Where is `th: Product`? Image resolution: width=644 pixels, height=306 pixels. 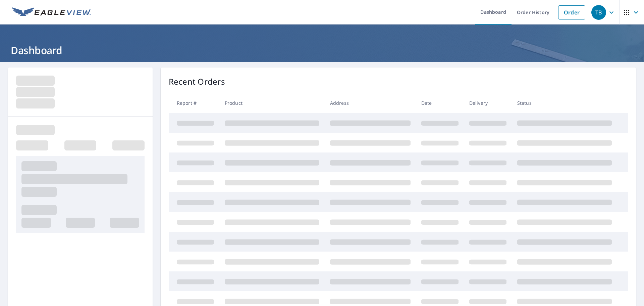 th: Product is located at coordinates (272, 103).